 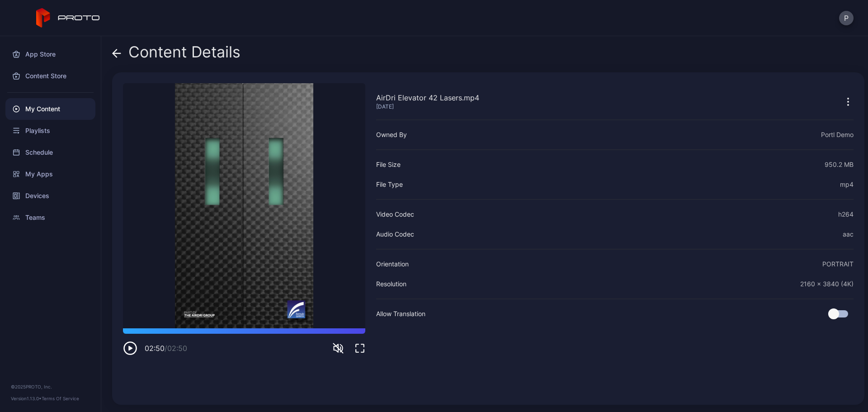 What do you see at coordinates (50, 54) in the screenshot?
I see `a: App Store` at bounding box center [50, 54].